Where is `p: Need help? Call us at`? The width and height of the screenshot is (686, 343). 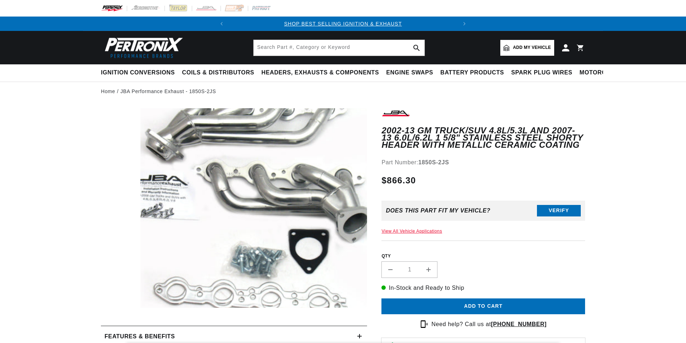
p: Need help? Call us at is located at coordinates (489, 324).